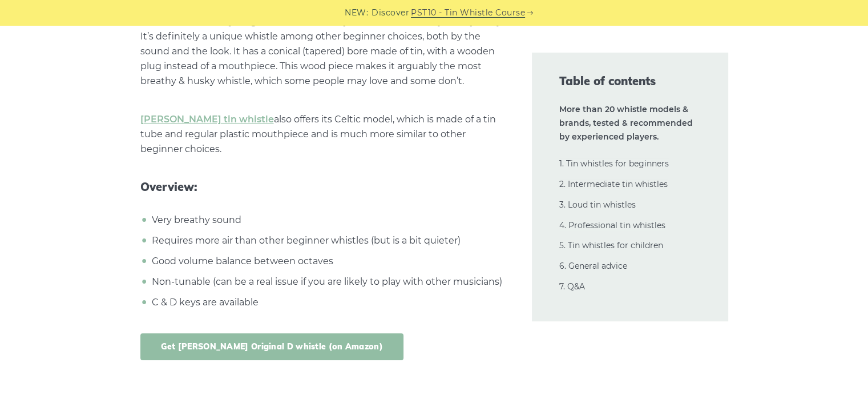  Describe the element at coordinates (326, 281) in the screenshot. I see `li: Non-tunable (can be a real issue if you are likely to play with other musicians)` at that location.